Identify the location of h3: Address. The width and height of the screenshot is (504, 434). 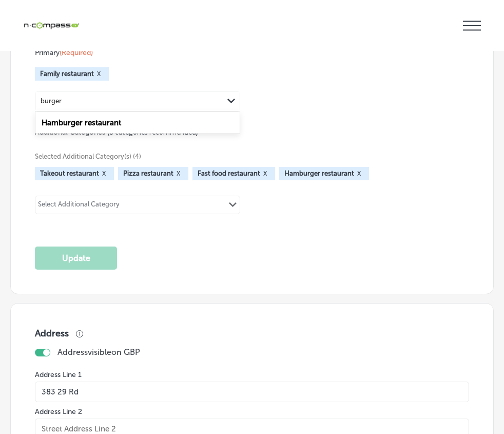
(52, 333).